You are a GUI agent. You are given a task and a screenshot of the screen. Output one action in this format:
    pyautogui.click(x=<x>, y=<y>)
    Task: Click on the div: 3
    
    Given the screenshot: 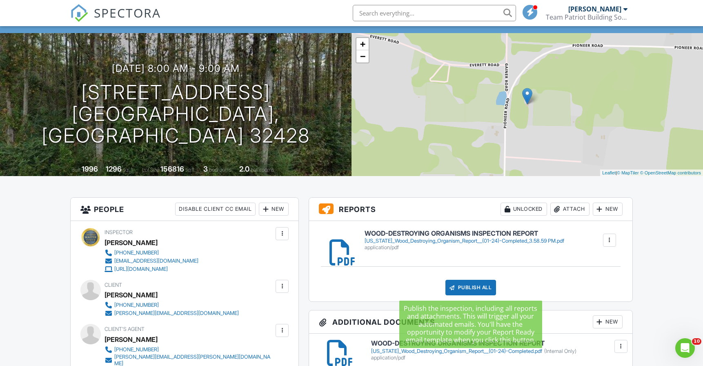 What is the action you would take?
    pyautogui.click(x=205, y=168)
    